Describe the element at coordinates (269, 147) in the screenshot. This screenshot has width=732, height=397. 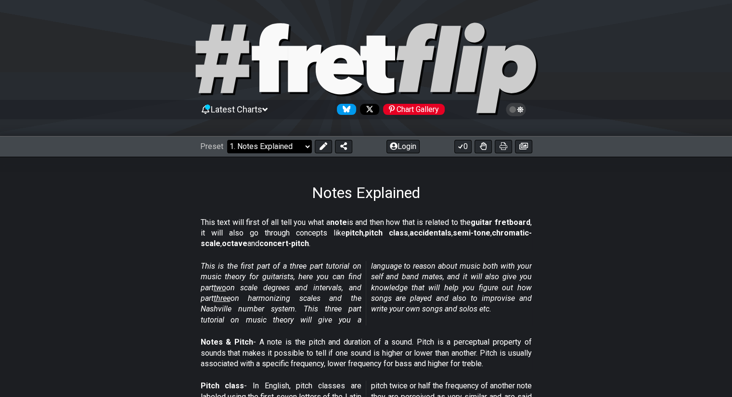
I see `select: Preset` at that location.